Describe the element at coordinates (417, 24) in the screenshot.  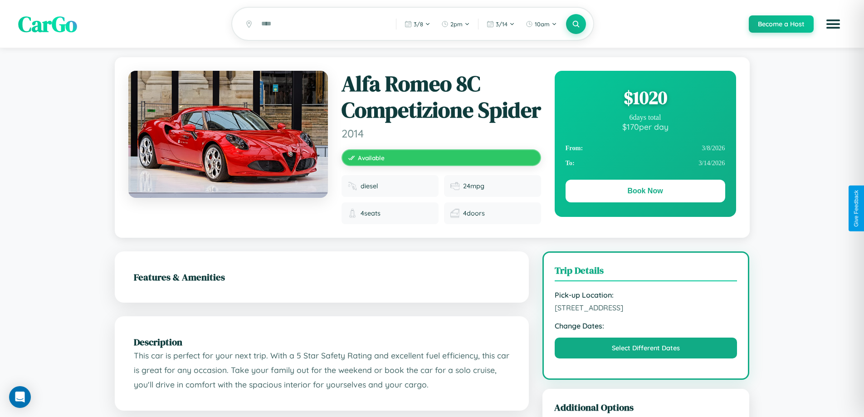
I see `button: 3/8` at that location.